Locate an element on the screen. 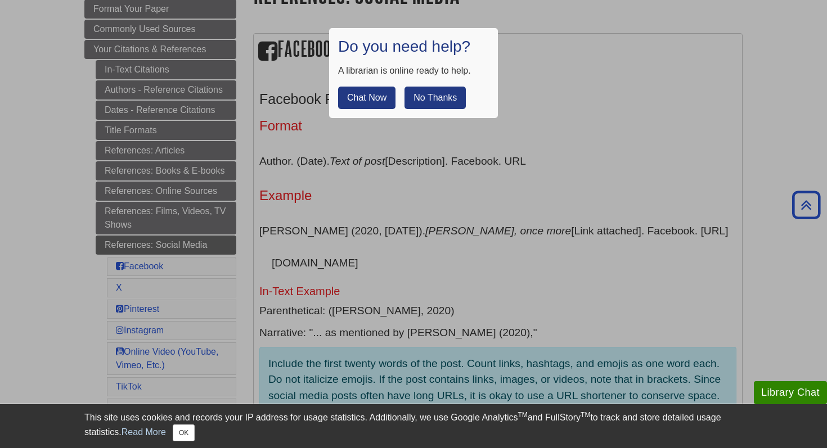 The width and height of the screenshot is (827, 448). button: Library Chat is located at coordinates (790, 393).